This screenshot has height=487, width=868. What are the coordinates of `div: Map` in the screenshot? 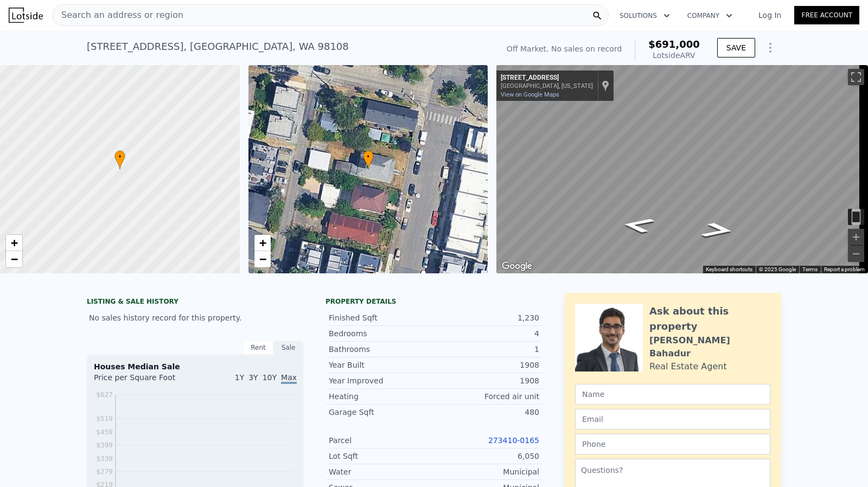 It's located at (681, 169).